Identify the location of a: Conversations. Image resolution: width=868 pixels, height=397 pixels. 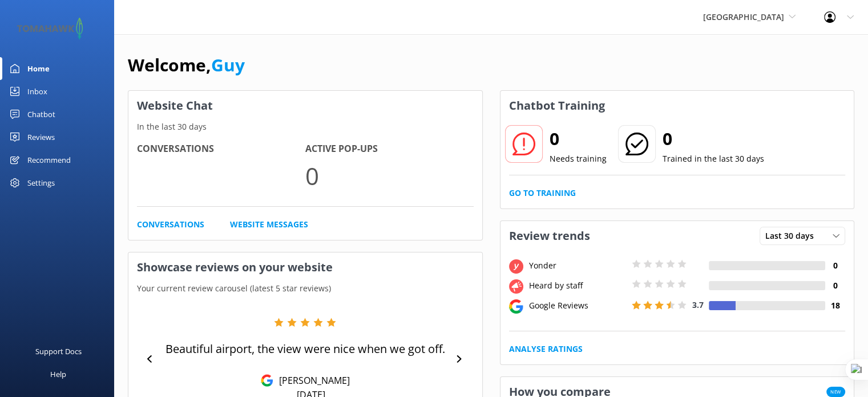
(170, 225).